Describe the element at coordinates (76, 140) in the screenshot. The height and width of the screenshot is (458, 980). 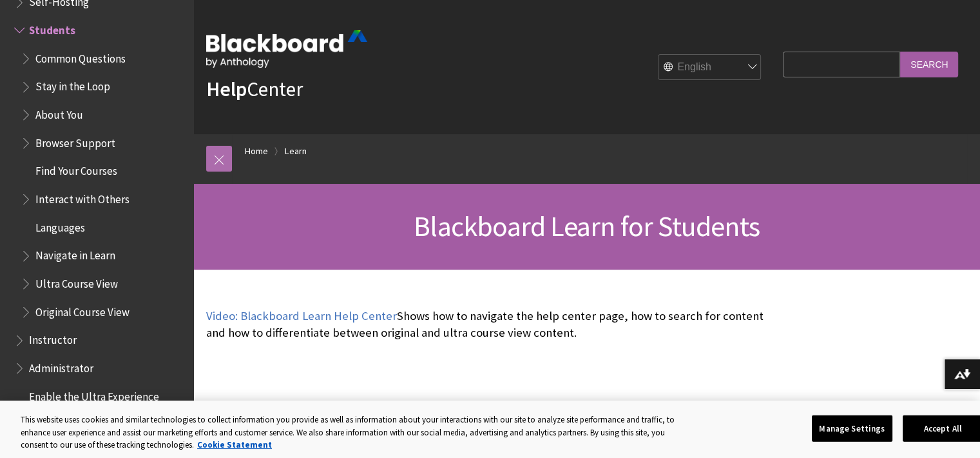
I see `span: Browser Support` at that location.